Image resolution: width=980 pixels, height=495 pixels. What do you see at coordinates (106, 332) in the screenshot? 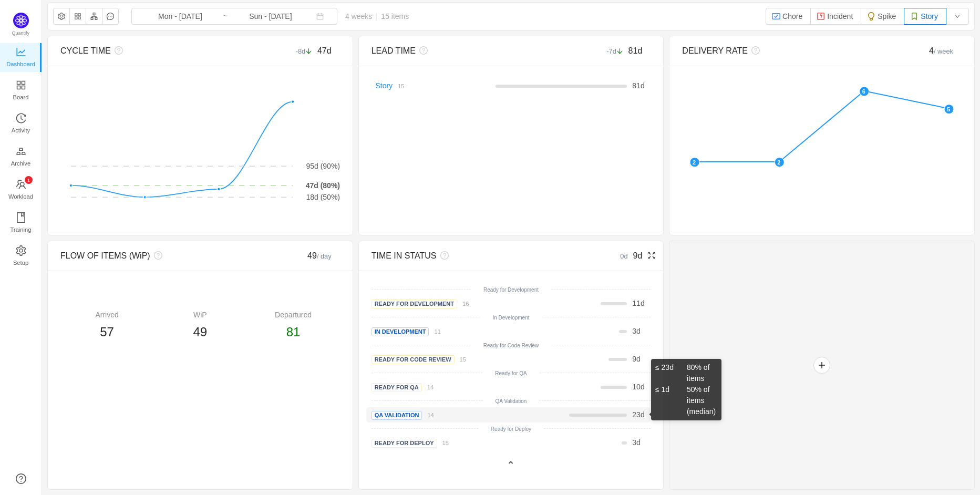
I see `span: 57` at bounding box center [106, 332].